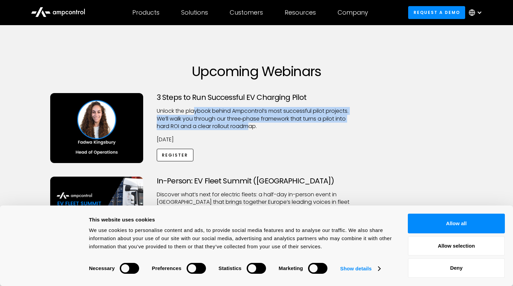 The image size is (513, 286). I want to click on a: Request a demo, so click(437, 12).